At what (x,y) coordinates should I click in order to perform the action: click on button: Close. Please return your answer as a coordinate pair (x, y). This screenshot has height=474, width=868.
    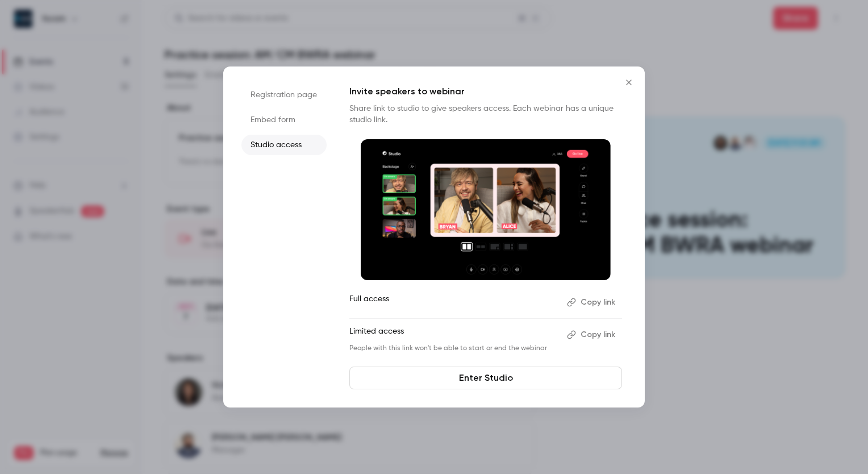
    Looking at the image, I should click on (629, 82).